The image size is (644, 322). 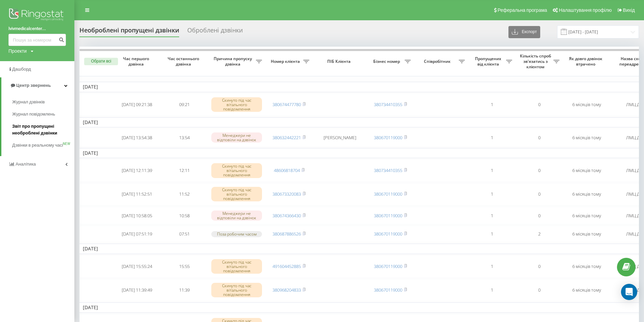 I want to click on div: Необроблені пропущені дзвінки, so click(x=129, y=32).